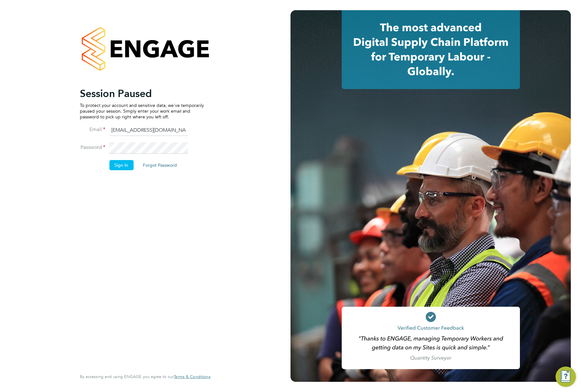  What do you see at coordinates (192, 377) in the screenshot?
I see `a: Terms & Conditions` at bounding box center [192, 377].